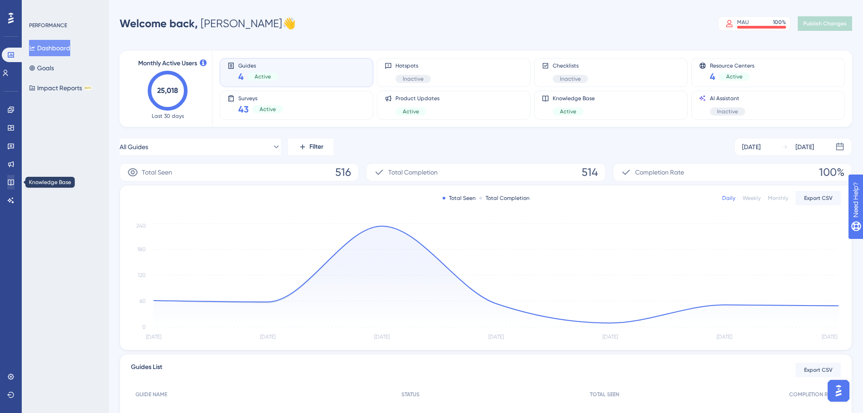  I want to click on tspan: 120, so click(142, 275).